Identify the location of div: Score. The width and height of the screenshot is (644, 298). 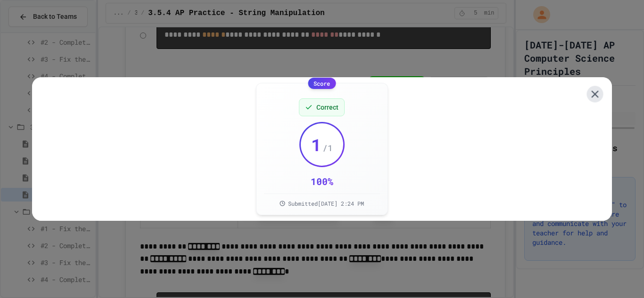
(322, 83).